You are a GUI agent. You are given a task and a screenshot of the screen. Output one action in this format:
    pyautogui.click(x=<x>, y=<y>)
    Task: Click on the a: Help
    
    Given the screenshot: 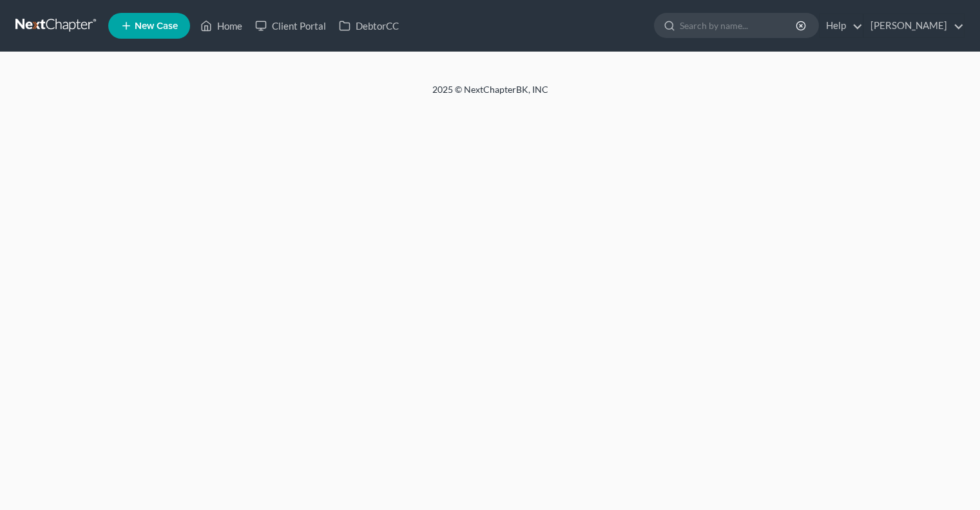 What is the action you would take?
    pyautogui.click(x=841, y=26)
    